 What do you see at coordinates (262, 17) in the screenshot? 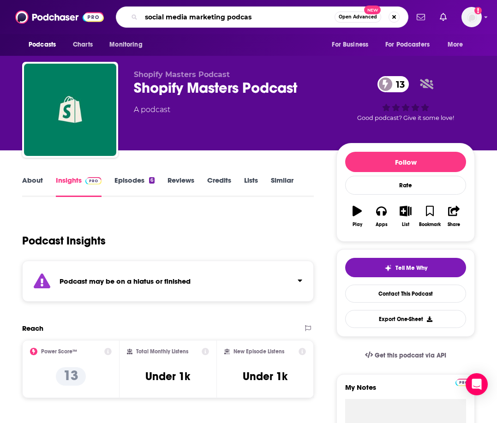
I see `div: Search podcasts, credits, & more...` at bounding box center [262, 17].